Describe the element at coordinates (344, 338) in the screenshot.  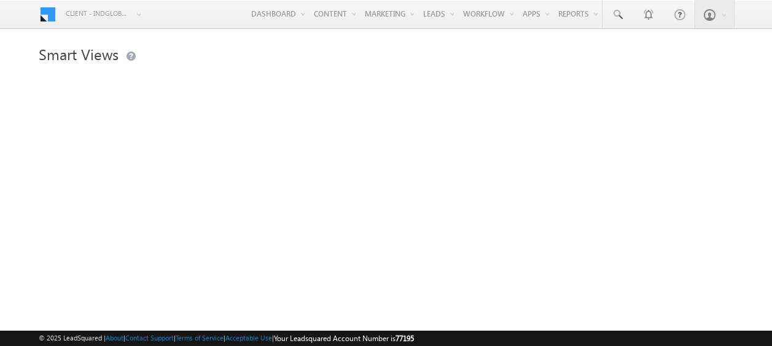
I see `span: Your Leadsquared Account Number is` at that location.